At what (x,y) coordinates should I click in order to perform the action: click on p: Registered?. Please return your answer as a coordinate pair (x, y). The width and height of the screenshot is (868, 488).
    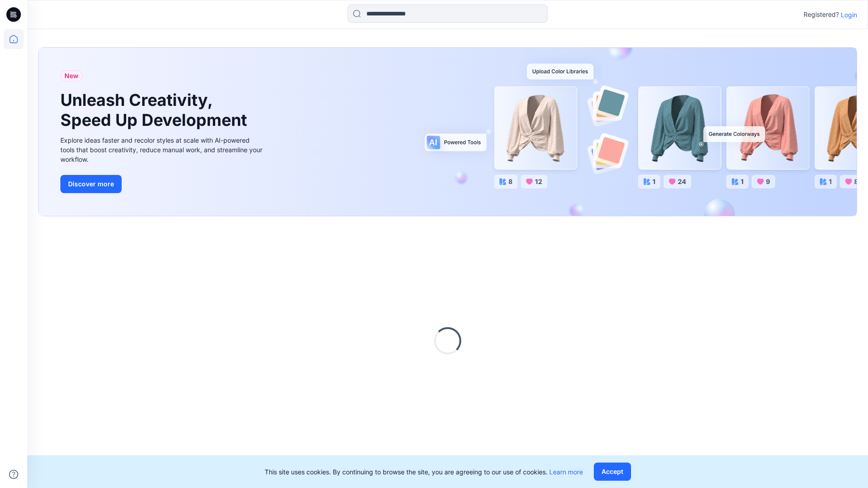
    Looking at the image, I should click on (821, 14).